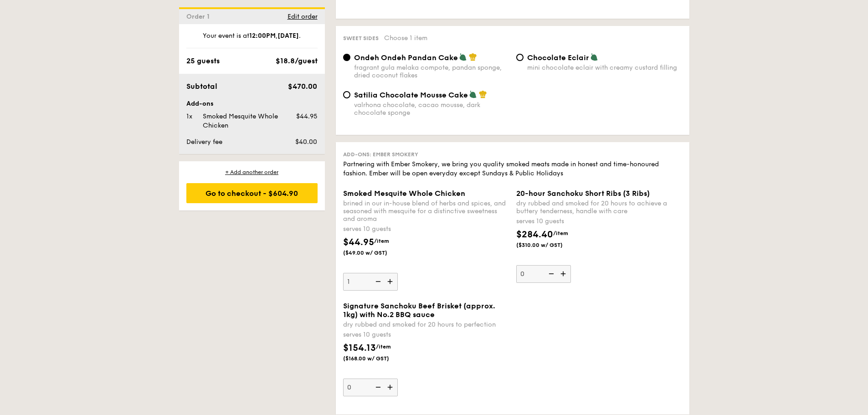  Describe the element at coordinates (359, 348) in the screenshot. I see `span: $154.13` at that location.